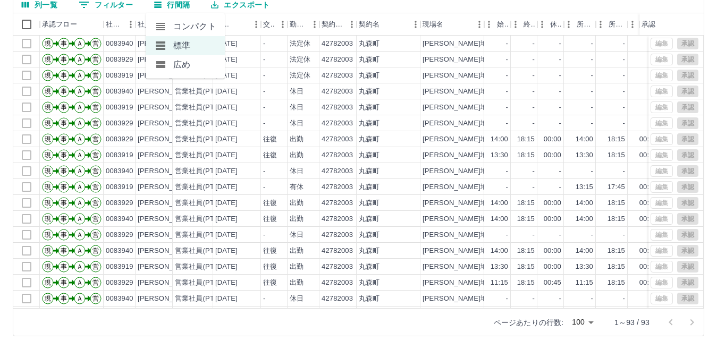 This screenshot has width=717, height=349. I want to click on div: 0083929, so click(120, 123).